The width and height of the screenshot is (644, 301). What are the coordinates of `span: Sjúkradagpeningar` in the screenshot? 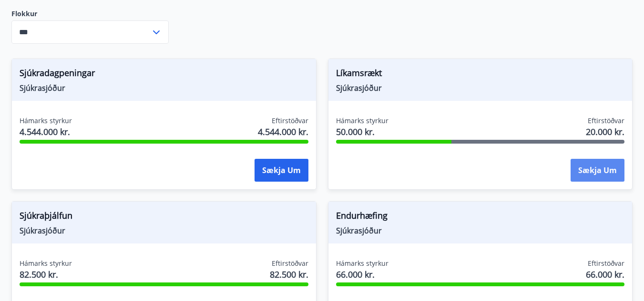 It's located at (164, 75).